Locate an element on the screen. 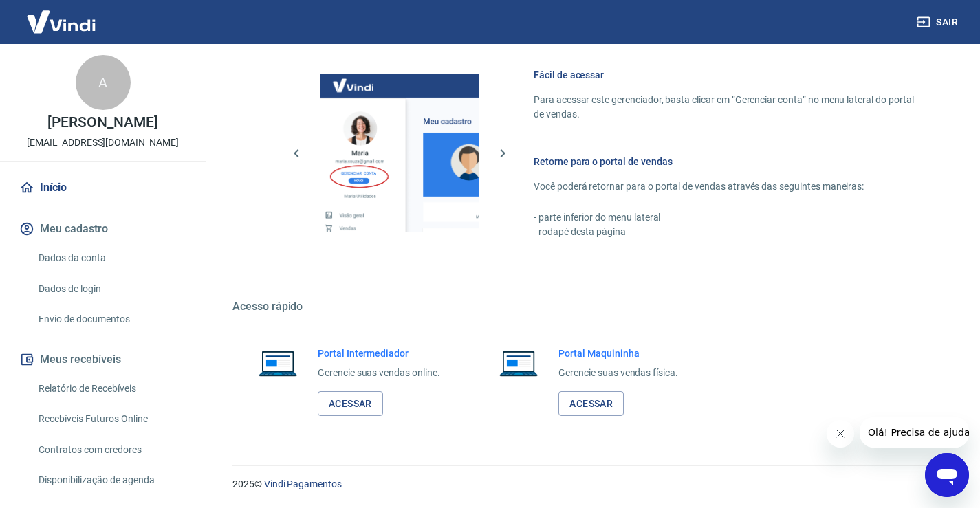 The image size is (980, 508). p: 2025 © is located at coordinates (590, 484).